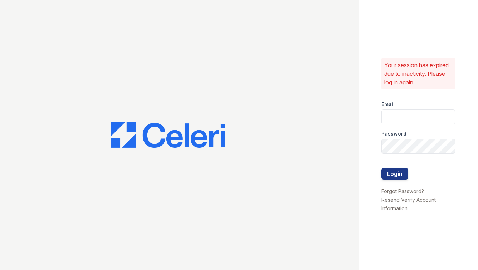 This screenshot has width=478, height=270. What do you see at coordinates (394, 134) in the screenshot?
I see `label: Password` at bounding box center [394, 134].